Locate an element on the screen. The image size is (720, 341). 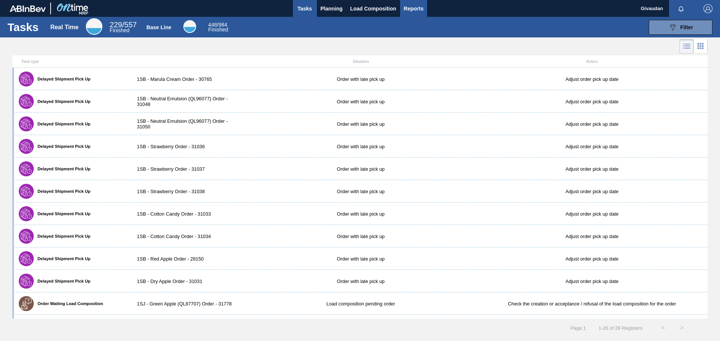
div: 1SB - Dry Apple Order - 31031 is located at coordinates (187, 281).